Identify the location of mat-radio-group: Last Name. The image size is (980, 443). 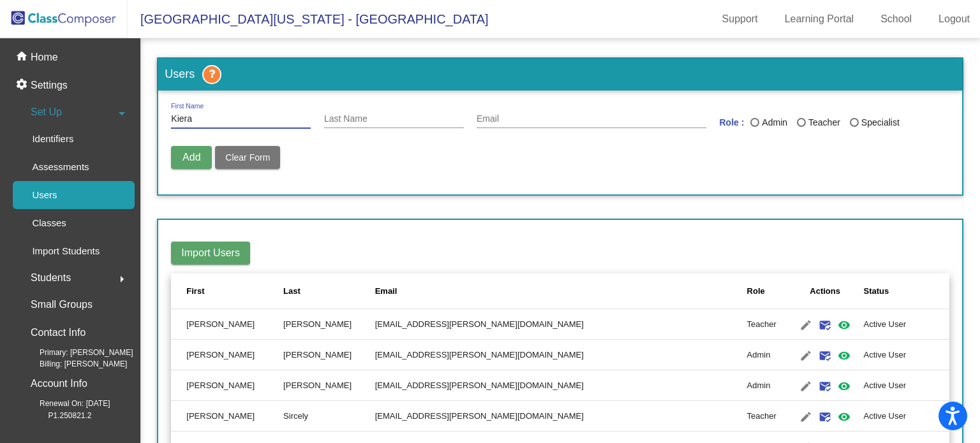
(829, 124).